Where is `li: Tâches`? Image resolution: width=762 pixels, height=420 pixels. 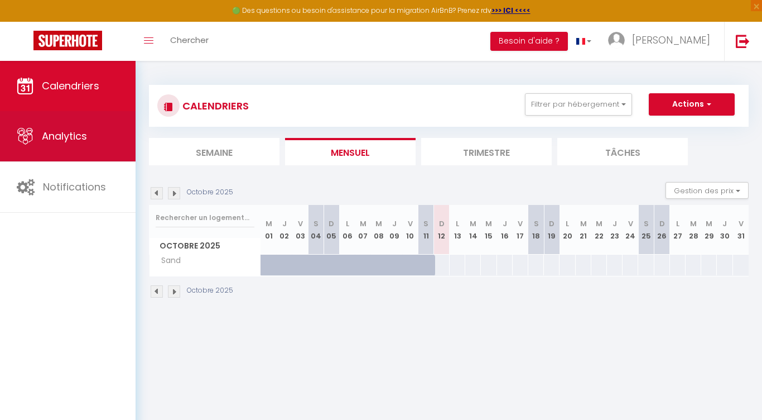
li: Tâches is located at coordinates (623, 151).